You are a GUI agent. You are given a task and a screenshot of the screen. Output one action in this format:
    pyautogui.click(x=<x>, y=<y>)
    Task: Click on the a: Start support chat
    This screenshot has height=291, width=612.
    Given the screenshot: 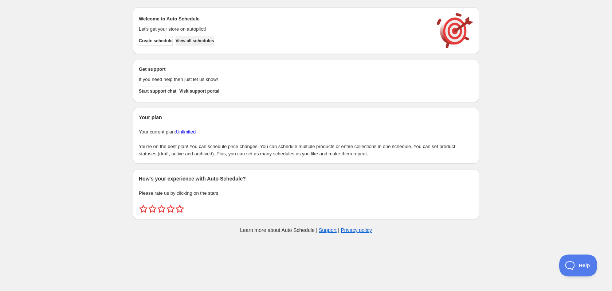 What is the action you would take?
    pyautogui.click(x=157, y=91)
    